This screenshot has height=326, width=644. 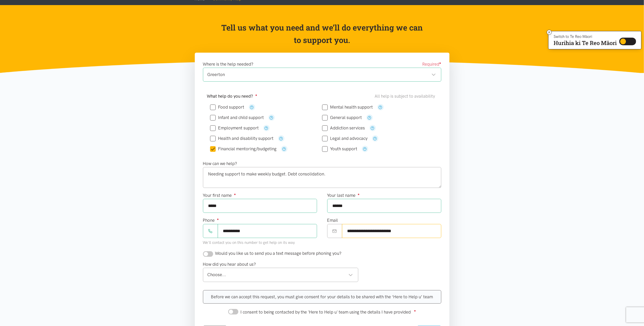 What do you see at coordinates (340, 149) in the screenshot?
I see `label: Youth support` at bounding box center [340, 149].